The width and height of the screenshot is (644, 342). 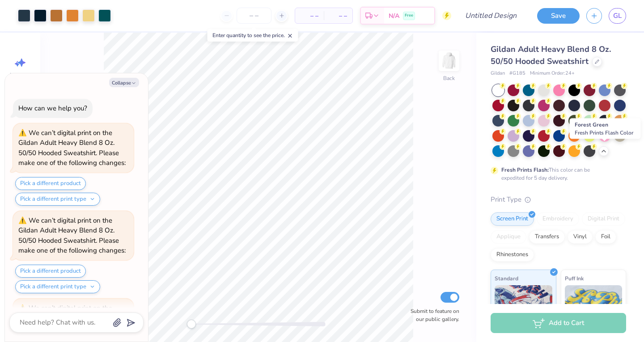 What do you see at coordinates (449, 78) in the screenshot?
I see `div: Back` at bounding box center [449, 78].